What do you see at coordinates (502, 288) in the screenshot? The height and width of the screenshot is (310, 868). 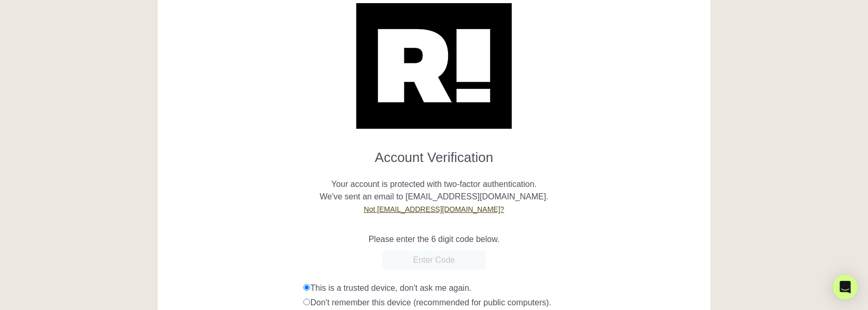 I see `div: This is a trusted device, don't ask me again.` at bounding box center [502, 288].